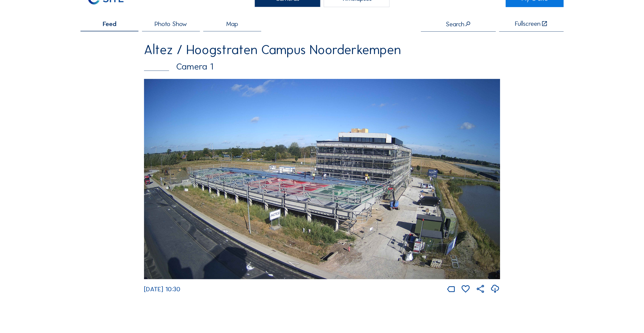  I want to click on span: Map, so click(232, 24).